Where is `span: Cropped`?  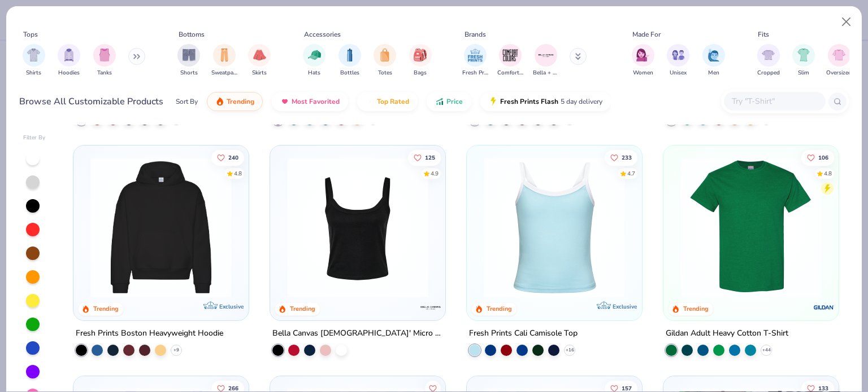
span: Cropped is located at coordinates (769, 73).